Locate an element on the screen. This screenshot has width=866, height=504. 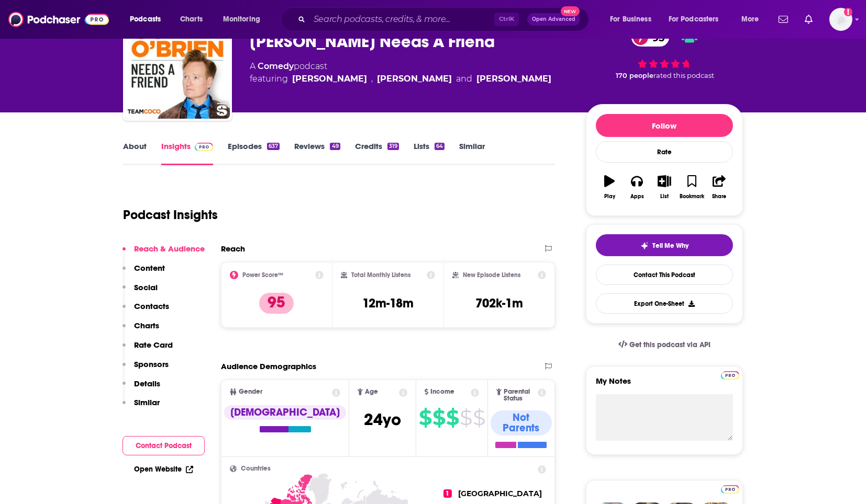
span: For Business is located at coordinates (630, 20).